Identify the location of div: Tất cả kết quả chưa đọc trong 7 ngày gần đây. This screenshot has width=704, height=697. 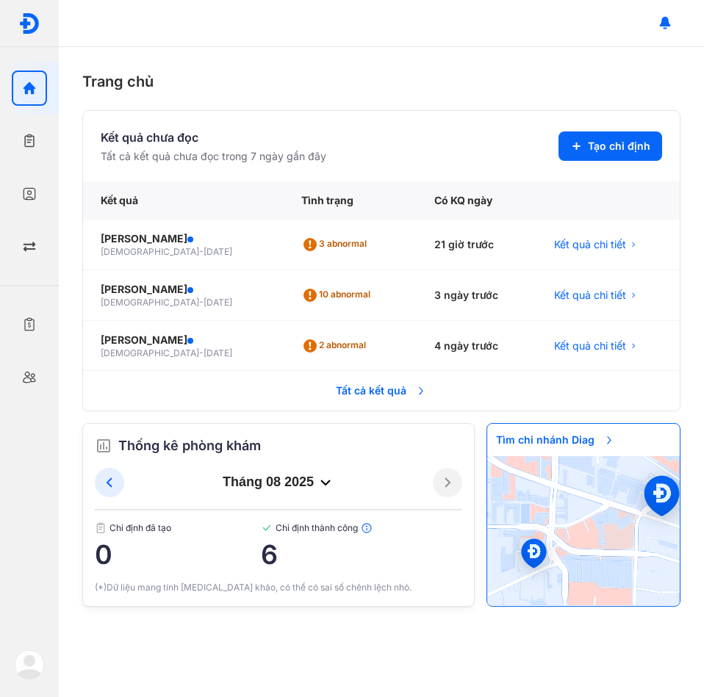
(213, 156).